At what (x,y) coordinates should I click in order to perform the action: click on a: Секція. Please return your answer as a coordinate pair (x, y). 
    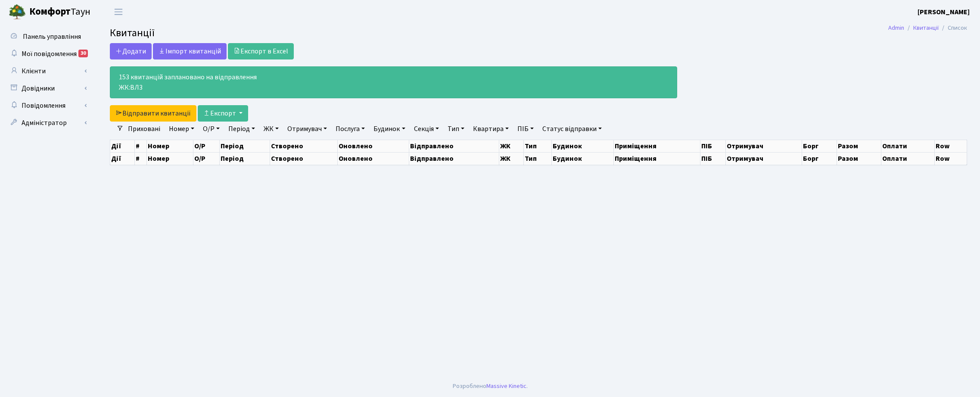
    Looking at the image, I should click on (427, 129).